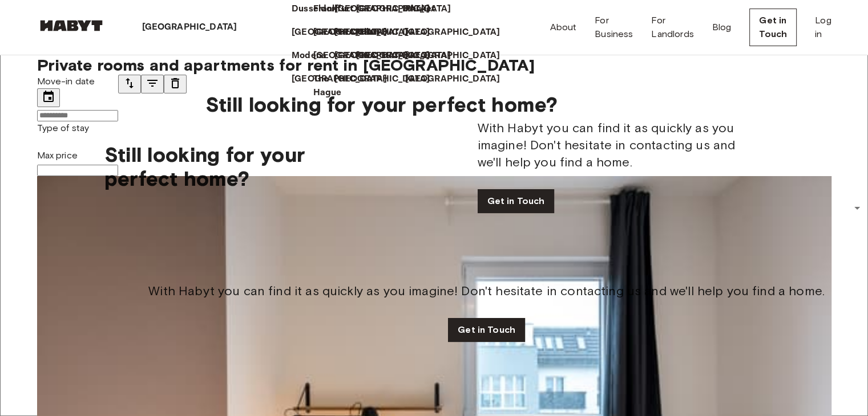  What do you see at coordinates (381, 104) in the screenshot?
I see `span: Still looking for your perfect home?` at bounding box center [381, 104].